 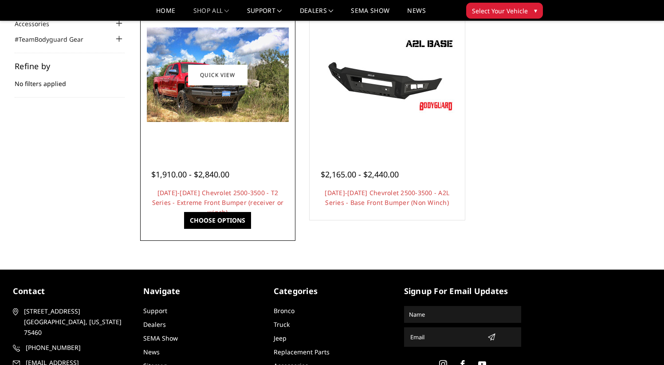 What do you see at coordinates (218, 75) in the screenshot?
I see `a: Quick view` at bounding box center [218, 75].